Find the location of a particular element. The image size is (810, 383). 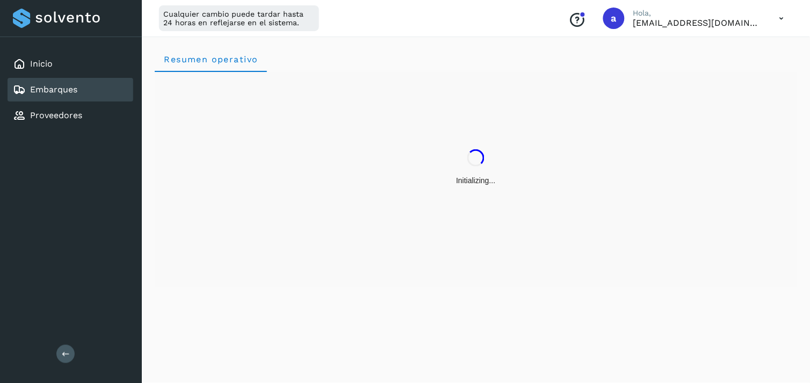

p: alejperez@niagarawater.com is located at coordinates (698, 23).